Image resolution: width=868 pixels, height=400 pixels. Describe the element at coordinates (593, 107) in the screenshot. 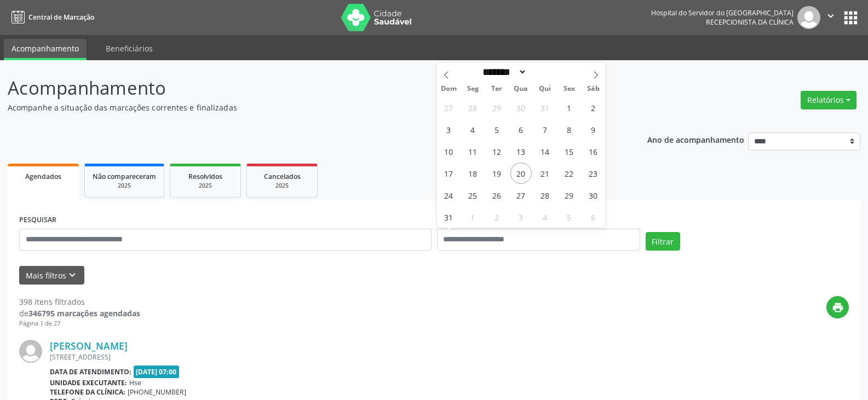

I see `span: Agosto 2, 2025` at that location.